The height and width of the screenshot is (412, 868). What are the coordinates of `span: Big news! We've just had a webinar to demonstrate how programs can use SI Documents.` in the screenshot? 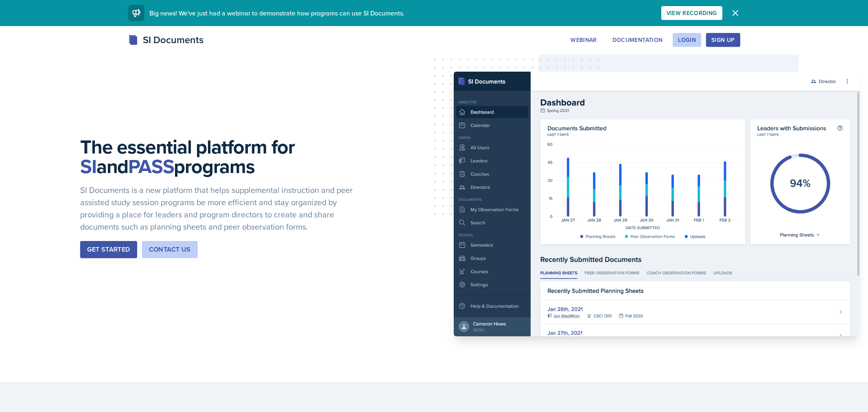 It's located at (277, 13).